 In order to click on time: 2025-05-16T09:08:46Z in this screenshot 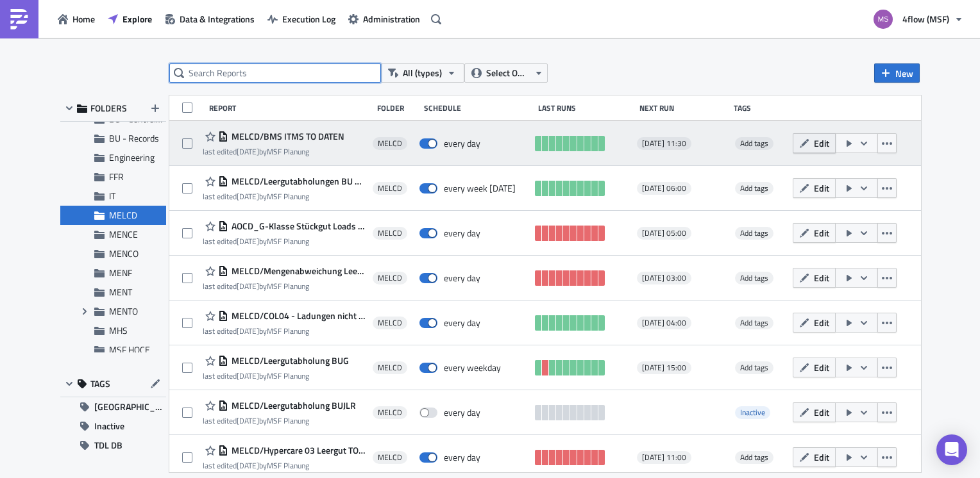, I will do `click(248, 286)`.